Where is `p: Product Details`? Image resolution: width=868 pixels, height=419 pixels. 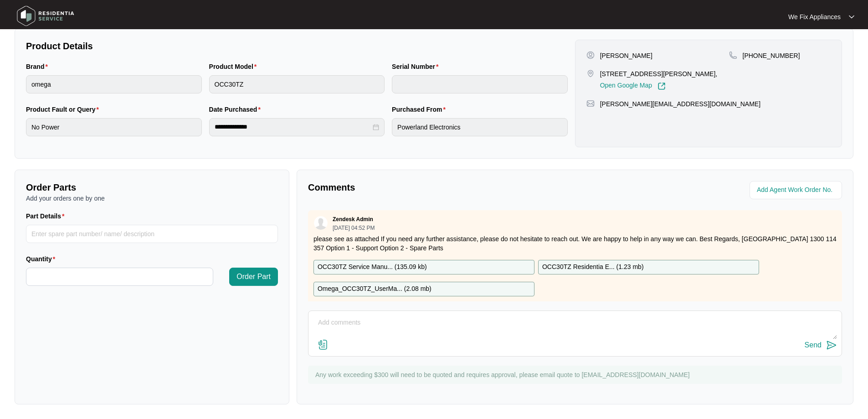 p: Product Details is located at coordinates (297, 46).